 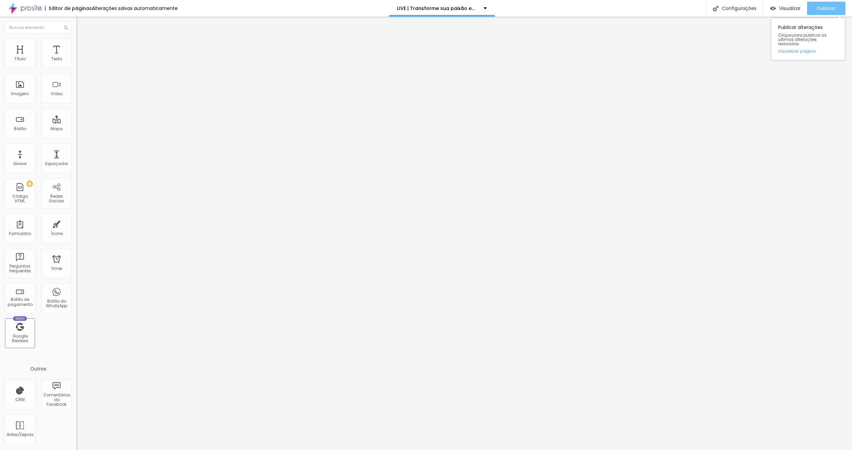 What do you see at coordinates (56, 199) in the screenshot?
I see `div: Redes Sociais` at bounding box center [56, 199].